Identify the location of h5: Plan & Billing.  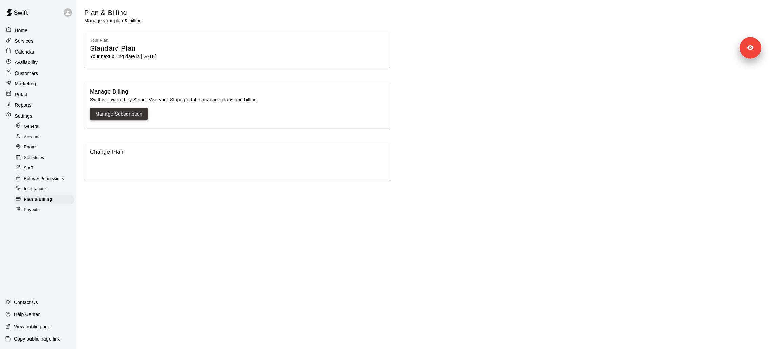
(113, 13).